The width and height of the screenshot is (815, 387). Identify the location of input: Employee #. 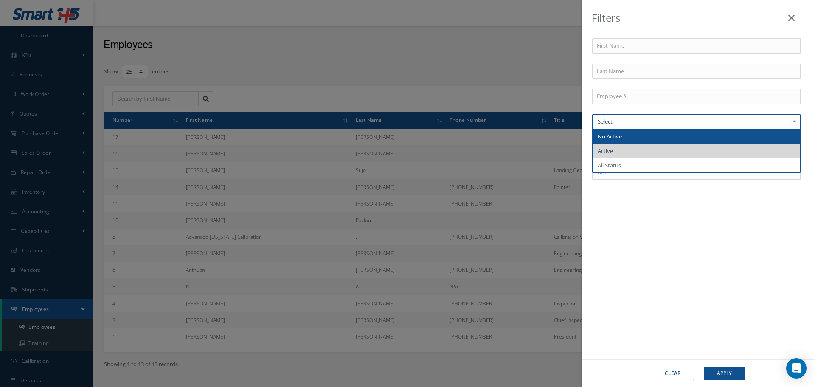
(696, 96).